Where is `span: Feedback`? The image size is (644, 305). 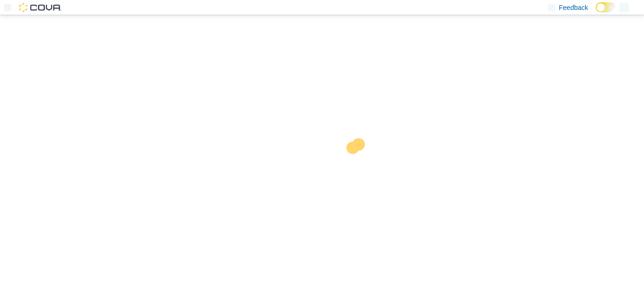
span: Feedback is located at coordinates (574, 8).